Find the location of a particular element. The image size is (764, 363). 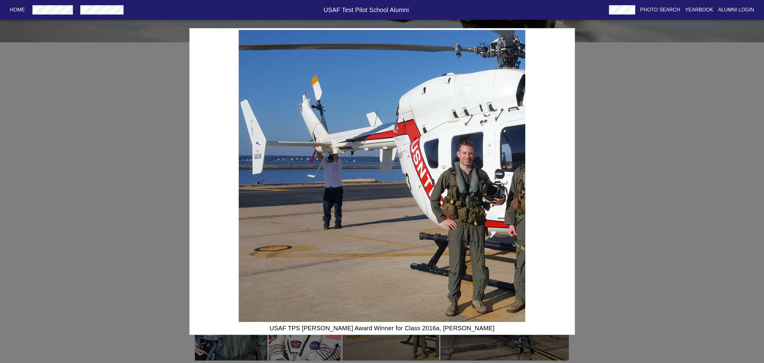

a: Home is located at coordinates (17, 10).